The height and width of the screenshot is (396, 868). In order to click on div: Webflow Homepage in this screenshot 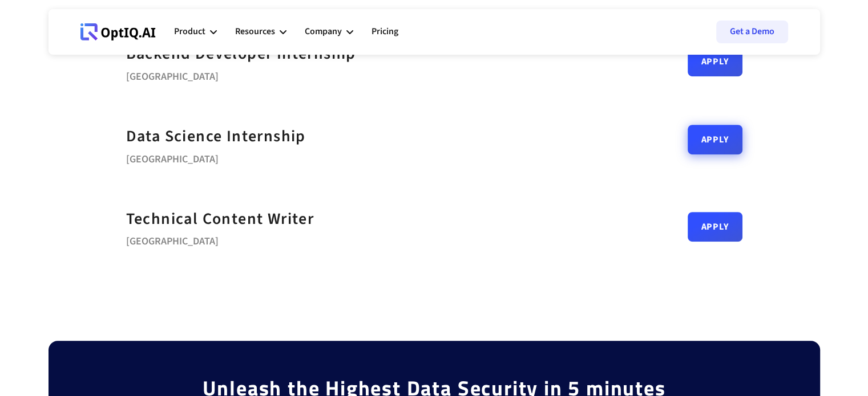, I will do `click(80, 40)`.